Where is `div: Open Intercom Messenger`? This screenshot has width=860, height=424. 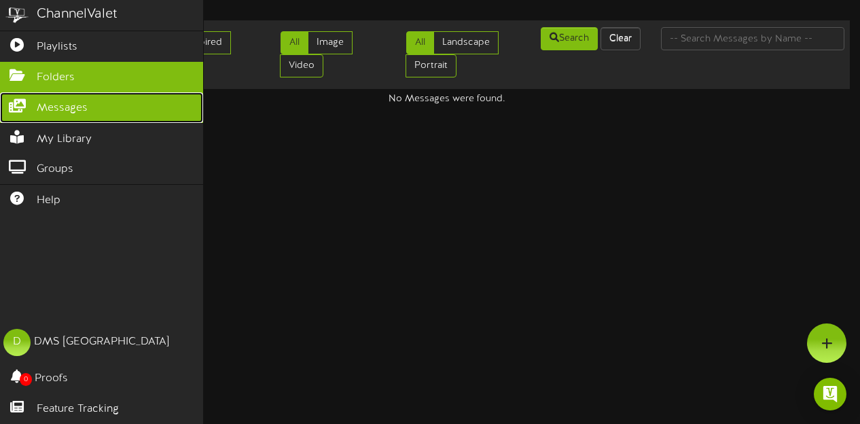 div: Open Intercom Messenger is located at coordinates (830, 394).